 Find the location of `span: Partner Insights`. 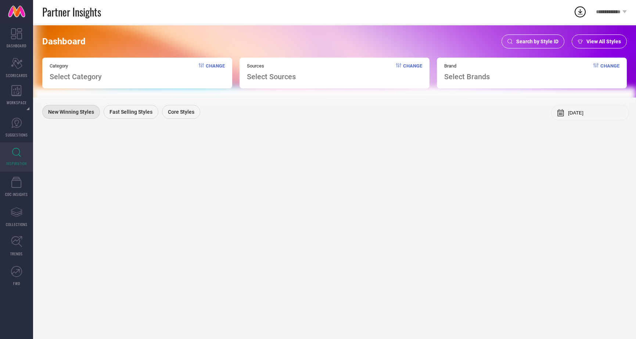

span: Partner Insights is located at coordinates (72, 12).